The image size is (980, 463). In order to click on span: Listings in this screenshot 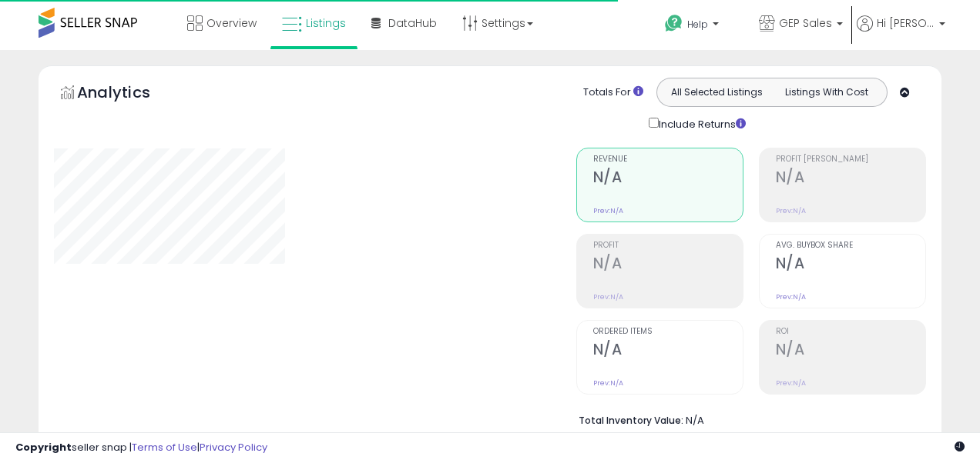, I will do `click(326, 23)`.